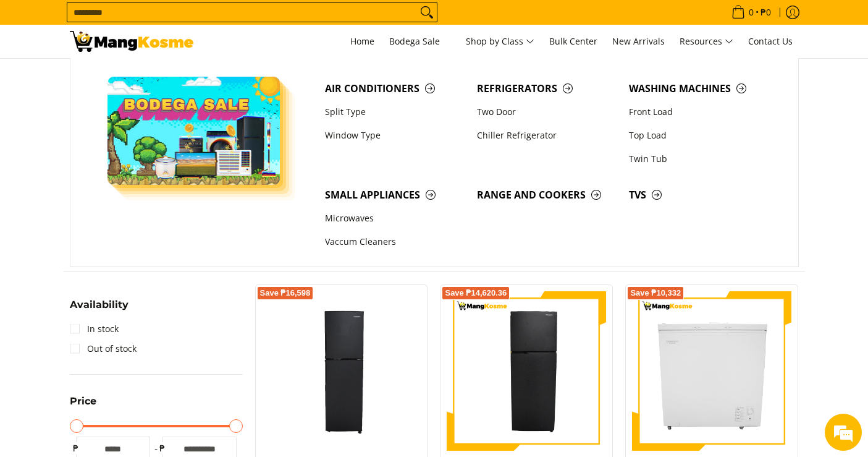 Image resolution: width=868 pixels, height=457 pixels. Describe the element at coordinates (94, 329) in the screenshot. I see `a: In stock` at that location.